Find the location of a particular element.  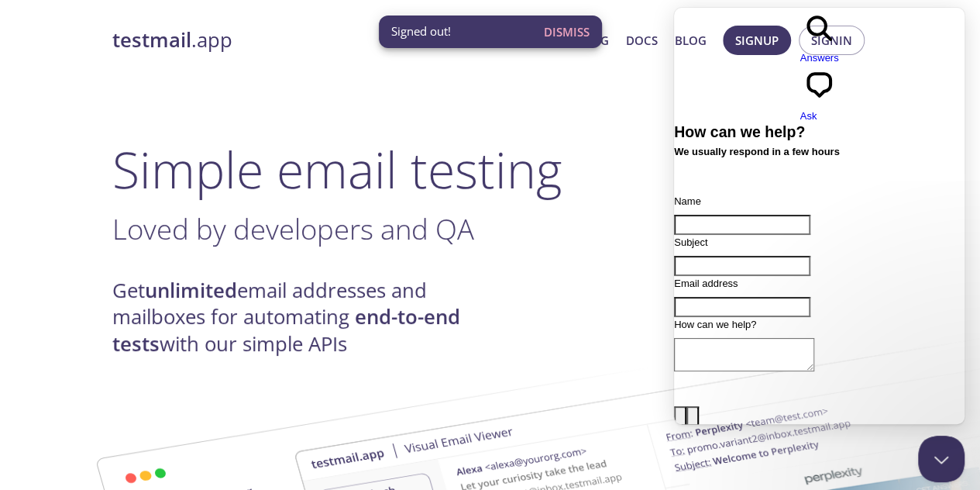

span: Dismiss is located at coordinates (566, 32).